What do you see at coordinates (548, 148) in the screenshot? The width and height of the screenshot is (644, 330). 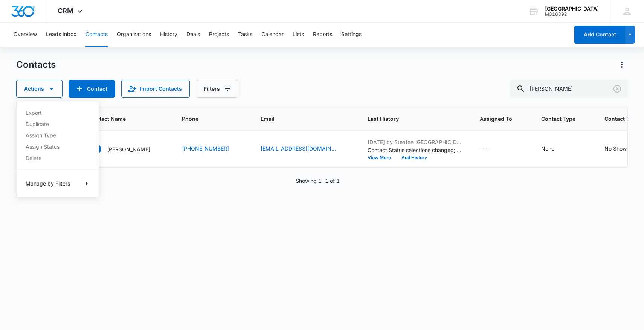 I see `div: None` at bounding box center [548, 148].